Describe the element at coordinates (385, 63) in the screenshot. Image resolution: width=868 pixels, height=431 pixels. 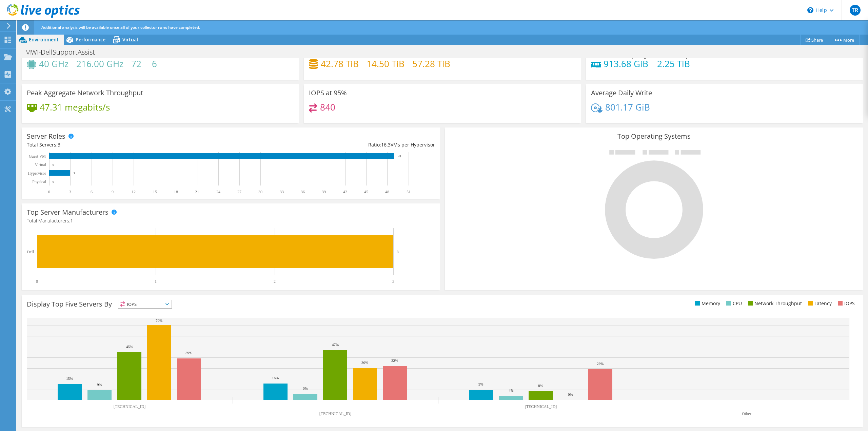
I see `h4: 14.50 TiB` at that location.